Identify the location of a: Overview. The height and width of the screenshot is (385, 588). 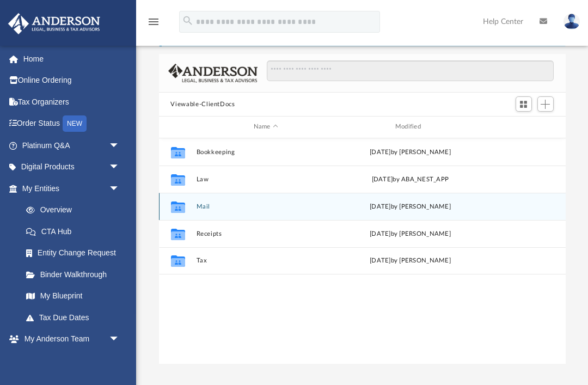
(76, 210).